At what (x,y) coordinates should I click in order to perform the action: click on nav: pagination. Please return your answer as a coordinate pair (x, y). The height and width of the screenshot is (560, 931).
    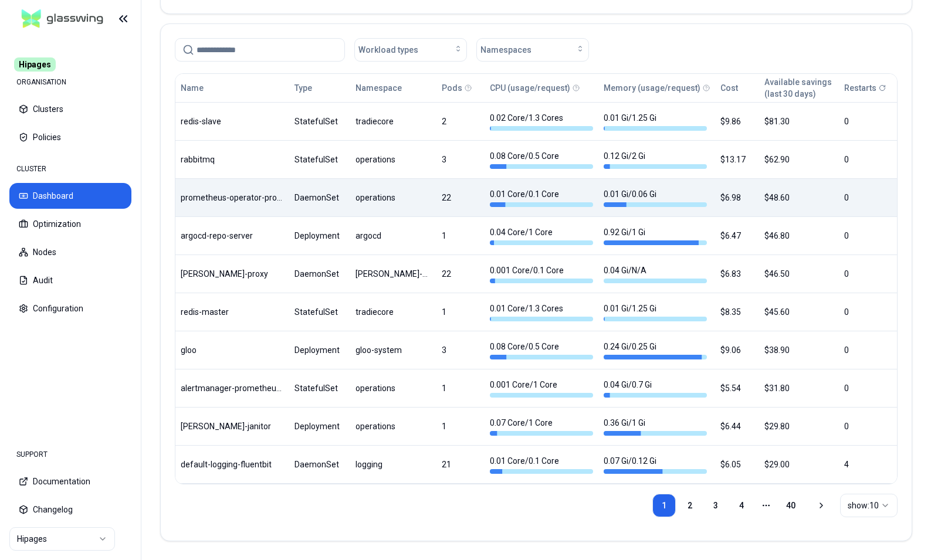
    Looking at the image, I should click on (727, 505).